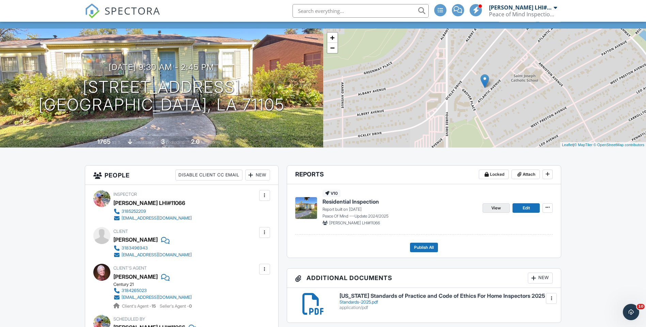 The image size is (646, 327). Describe the element at coordinates (152, 291) in the screenshot. I see `a: 3184265023` at that location.